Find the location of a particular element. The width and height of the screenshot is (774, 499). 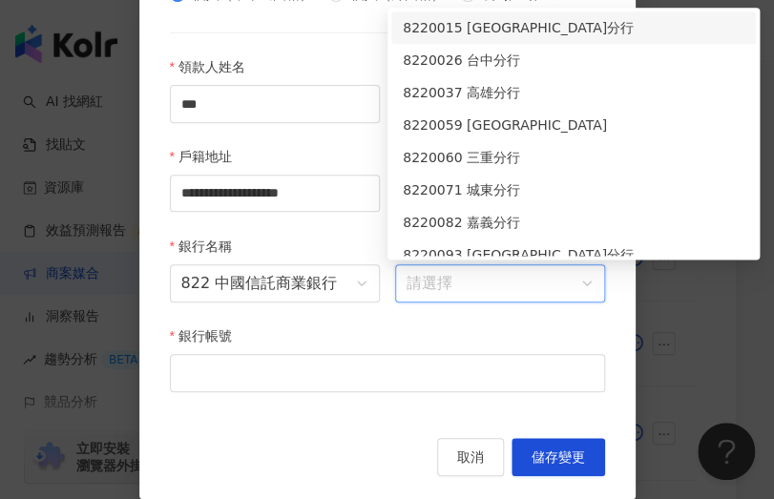

span: 儲存變更 is located at coordinates (558, 457).